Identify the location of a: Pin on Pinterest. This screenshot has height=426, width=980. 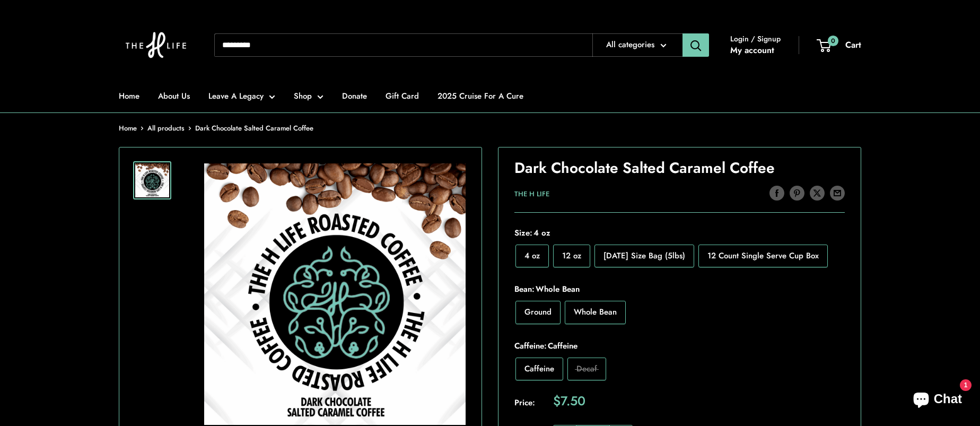
(797, 193).